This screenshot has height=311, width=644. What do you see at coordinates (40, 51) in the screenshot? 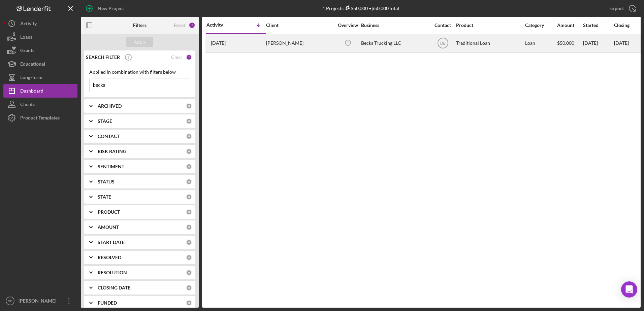
I see `button: Grants` at bounding box center [40, 51].